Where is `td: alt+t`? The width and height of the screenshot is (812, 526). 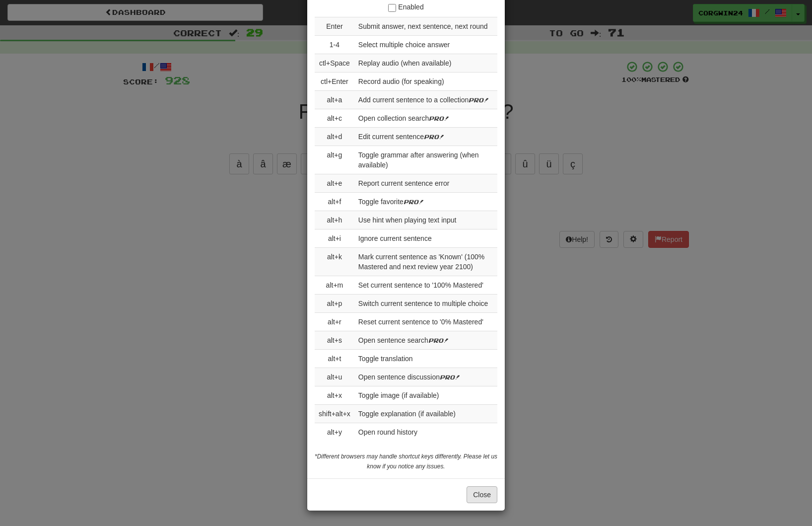
td: alt+t is located at coordinates (335, 358).